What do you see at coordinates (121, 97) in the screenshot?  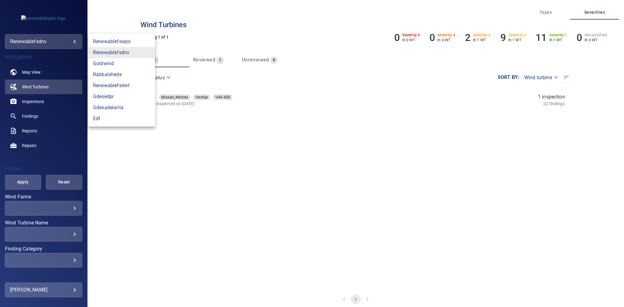 I see `a: gdesedpr` at bounding box center [121, 97].